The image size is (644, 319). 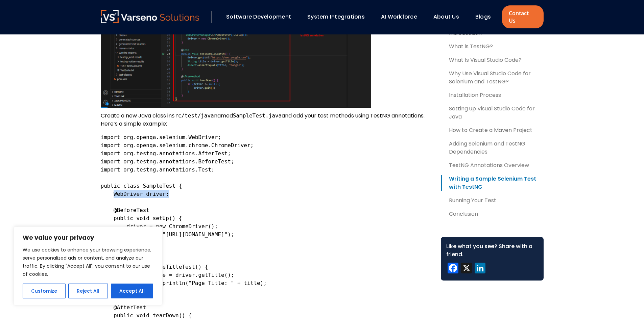 What do you see at coordinates (339, 17) in the screenshot?
I see `div: System Integrations` at bounding box center [339, 17].